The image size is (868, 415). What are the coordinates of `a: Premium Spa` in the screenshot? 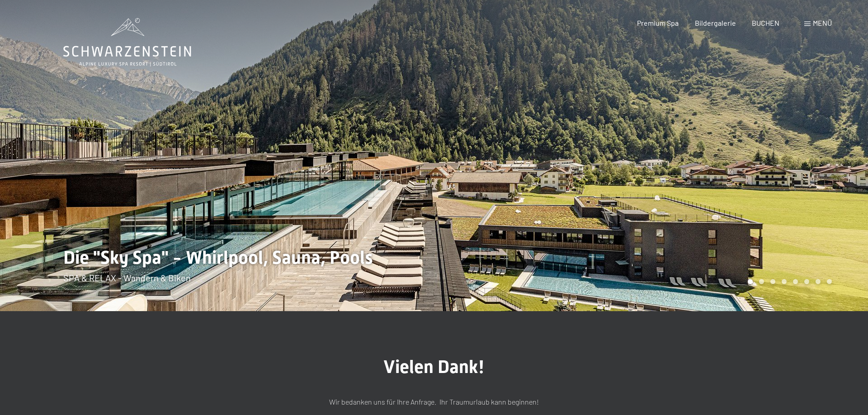 It's located at (658, 22).